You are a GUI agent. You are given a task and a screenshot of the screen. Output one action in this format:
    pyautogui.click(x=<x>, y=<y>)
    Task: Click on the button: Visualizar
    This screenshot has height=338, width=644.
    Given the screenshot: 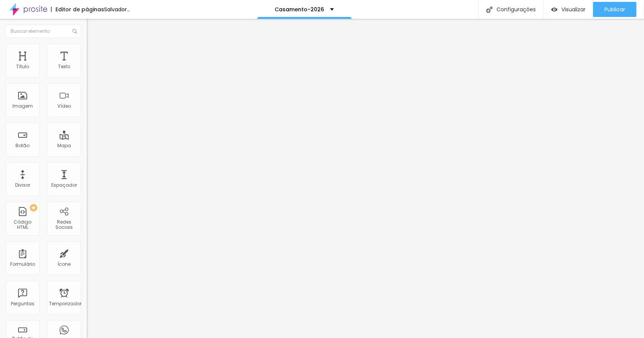 What is the action you would take?
    pyautogui.click(x=568, y=9)
    